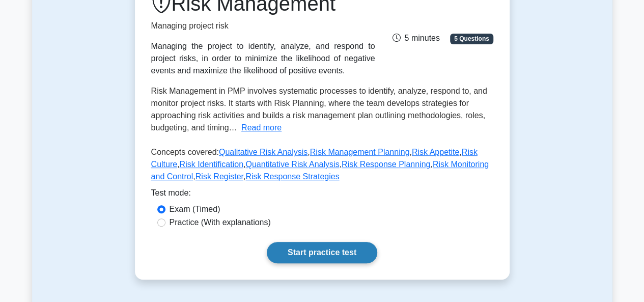  What do you see at coordinates (319, 109) in the screenshot?
I see `span: Risk Management in PMP involves systematic processes to identify, analyze, respond to, and monito...` at bounding box center [319, 109].